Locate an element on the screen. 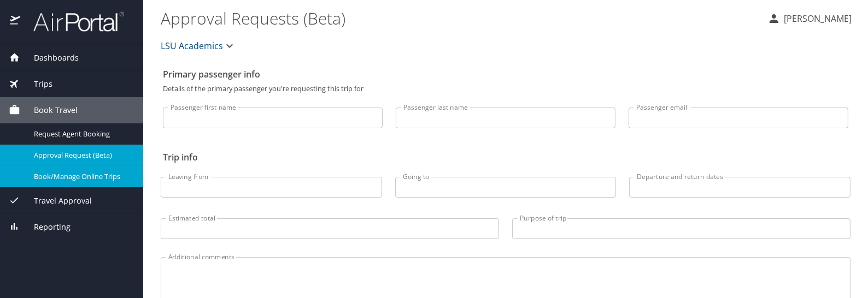 The width and height of the screenshot is (868, 298). p: Details of the primary passenger you're requesting this trip for is located at coordinates (505, 88).